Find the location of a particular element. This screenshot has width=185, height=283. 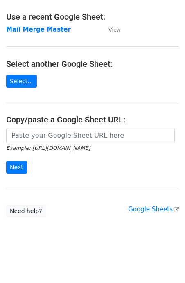

a: View is located at coordinates (111, 30).